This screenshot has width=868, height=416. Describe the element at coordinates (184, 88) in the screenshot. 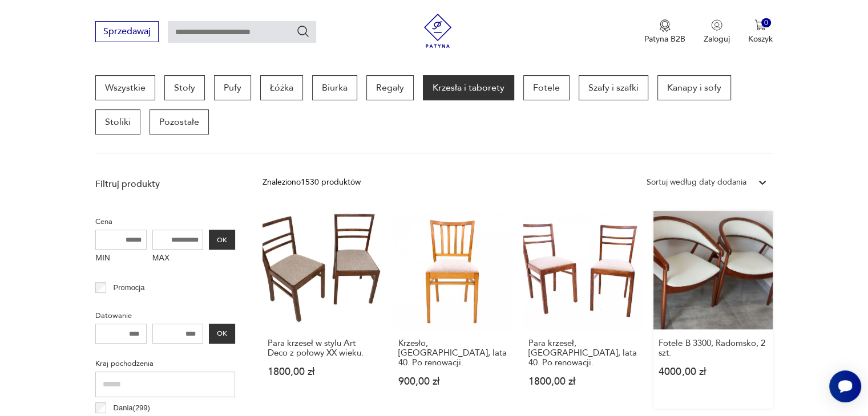

I see `a: Stoły` at that location.